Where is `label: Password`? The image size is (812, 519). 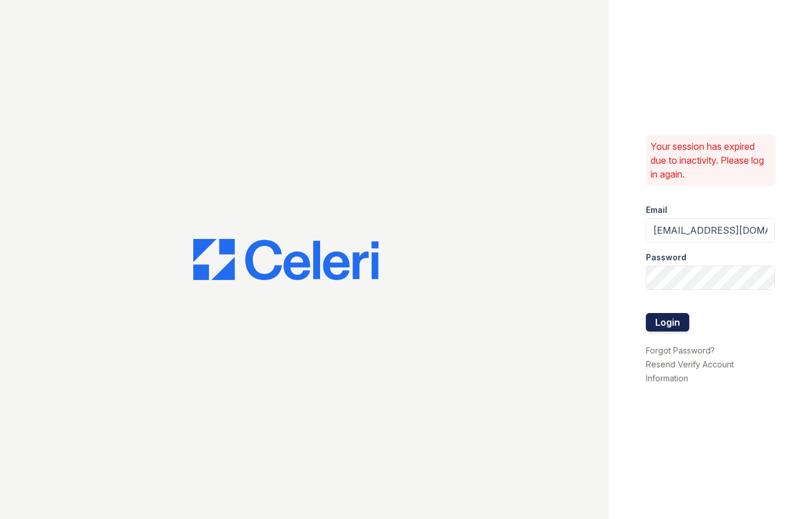
label: Password is located at coordinates (666, 258).